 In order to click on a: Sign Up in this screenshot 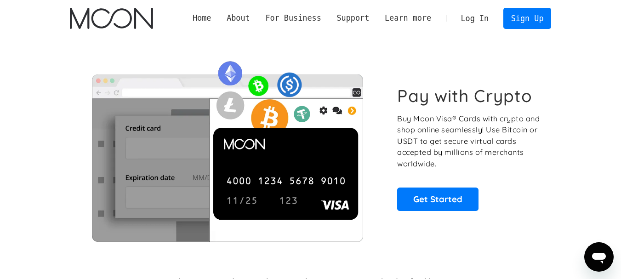, I will do `click(527, 18)`.